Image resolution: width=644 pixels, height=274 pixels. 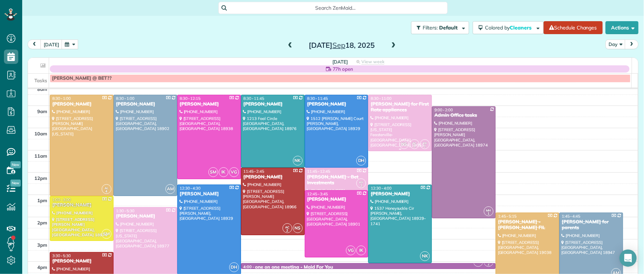 I want to click on span: 12:30 - 4:30, so click(x=190, y=188).